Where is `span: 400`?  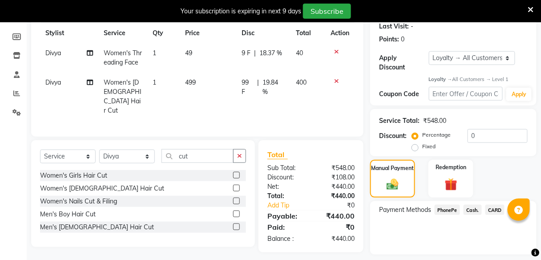 span: 400 is located at coordinates (301, 82).